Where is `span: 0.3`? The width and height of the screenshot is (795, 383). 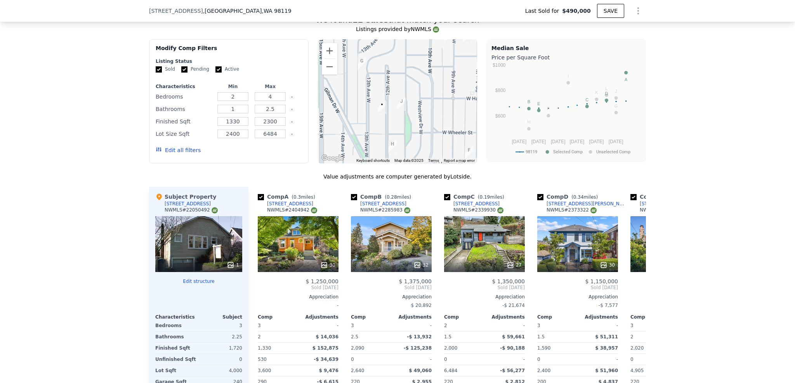 span: 0.3 is located at coordinates (297, 197).